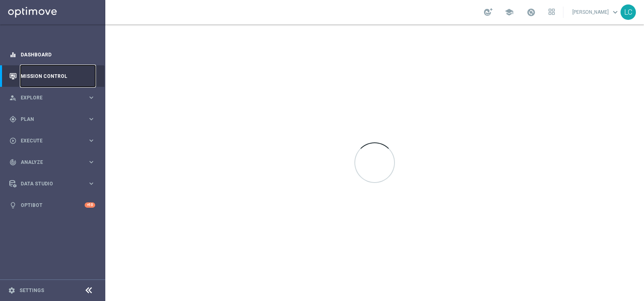  What do you see at coordinates (52, 55) in the screenshot?
I see `button: equalizer Dashboard` at bounding box center [52, 55].